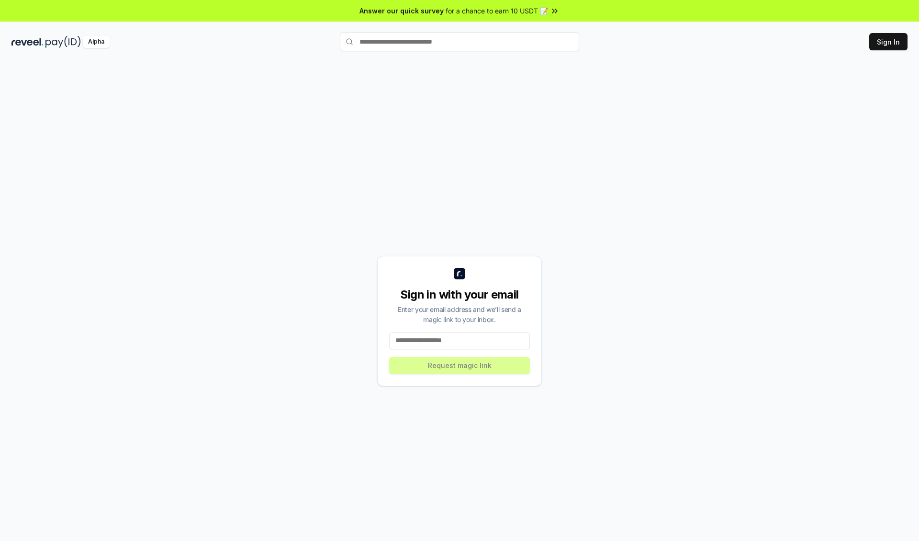 This screenshot has height=541, width=919. Describe the element at coordinates (96, 42) in the screenshot. I see `div: Alpha` at that location.